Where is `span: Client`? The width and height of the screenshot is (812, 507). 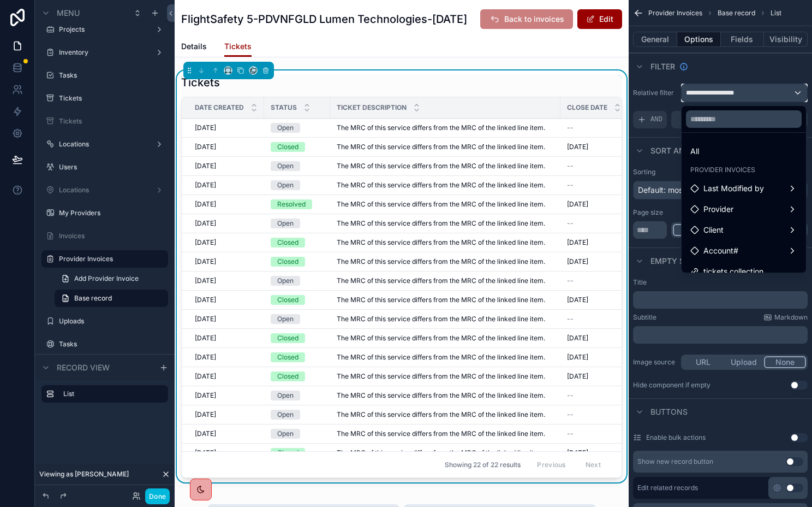 span: Client is located at coordinates (713, 230).